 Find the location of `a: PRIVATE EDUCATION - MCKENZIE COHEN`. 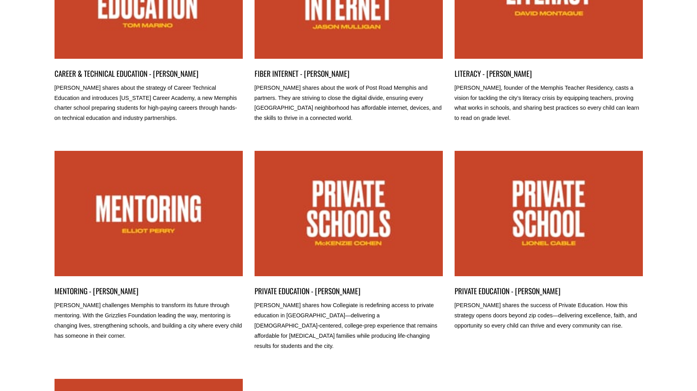

a: PRIVATE EDUCATION - MCKENZIE COHEN is located at coordinates (348, 214).